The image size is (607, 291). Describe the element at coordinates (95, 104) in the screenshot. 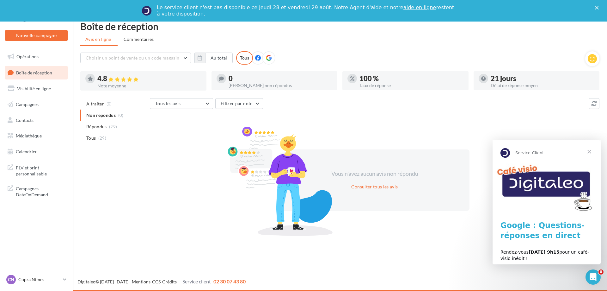

I see `span: A traiter` at that location.